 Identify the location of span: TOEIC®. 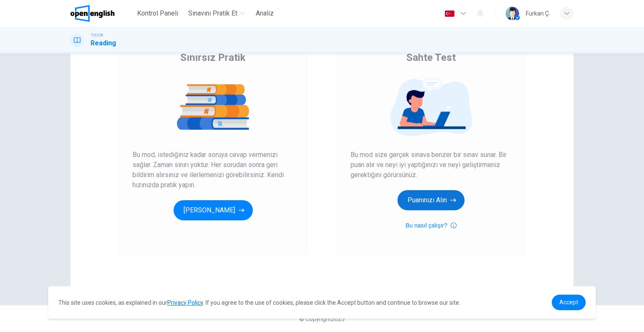
(97, 35).